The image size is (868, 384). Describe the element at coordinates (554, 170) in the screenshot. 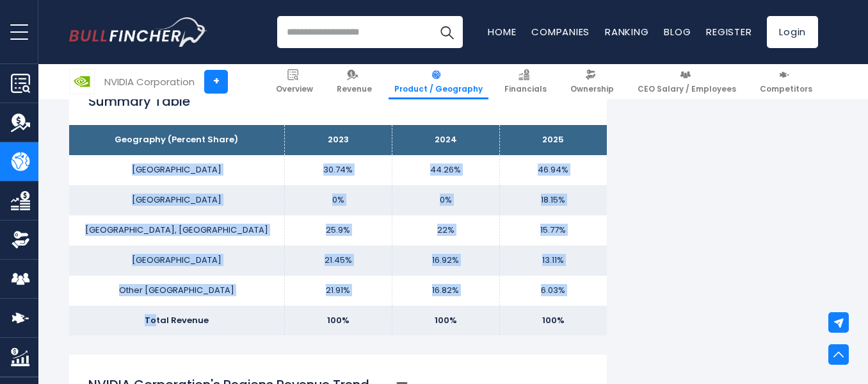

I see `td: 46.94%` at that location.